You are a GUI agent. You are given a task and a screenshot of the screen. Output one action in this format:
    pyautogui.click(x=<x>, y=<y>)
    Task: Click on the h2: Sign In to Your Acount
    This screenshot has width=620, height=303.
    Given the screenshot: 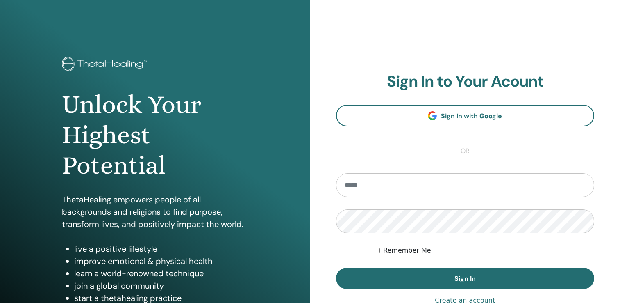 What is the action you would take?
    pyautogui.click(x=465, y=82)
    